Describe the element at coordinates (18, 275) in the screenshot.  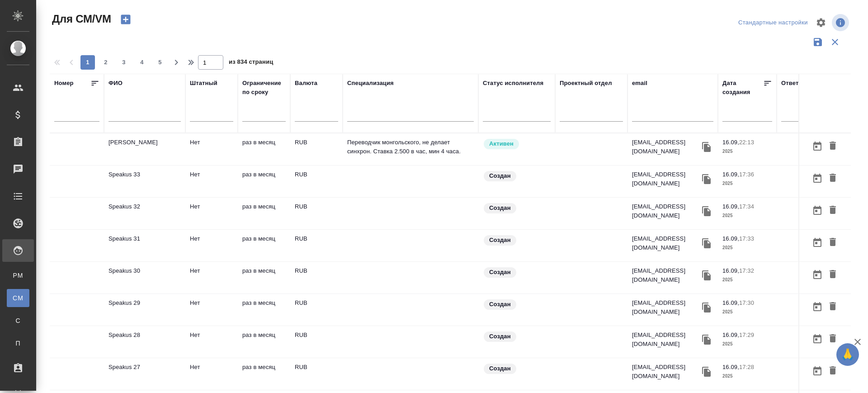
I see `a: PM` at that location.